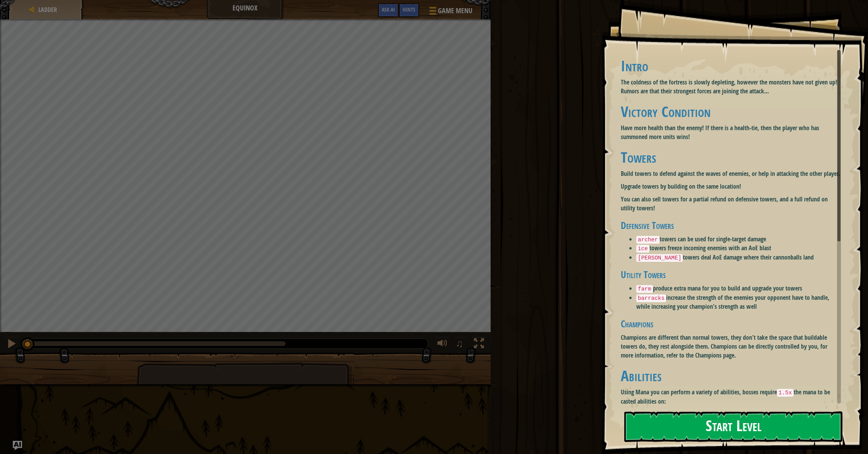  Describe the element at coordinates (731, 204) in the screenshot. I see `p: You can also sell towers for a partial refund on defensive towers, and a full refund on utility t...` at that location.